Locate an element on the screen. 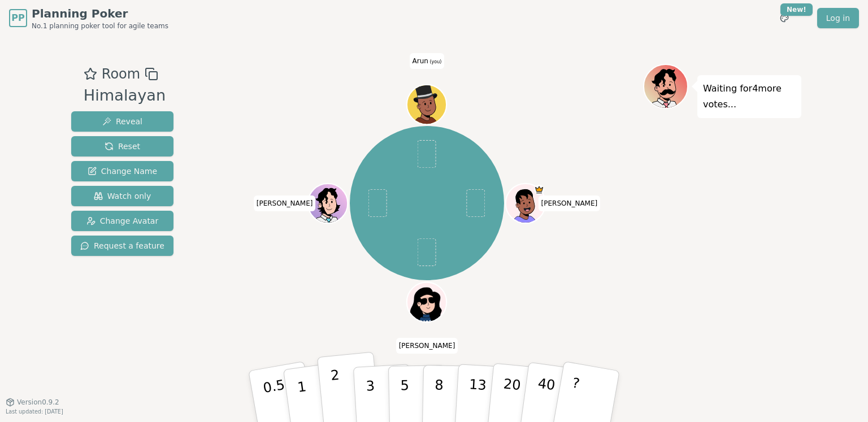 This screenshot has height=422, width=868. button: Reset is located at coordinates (122, 146).